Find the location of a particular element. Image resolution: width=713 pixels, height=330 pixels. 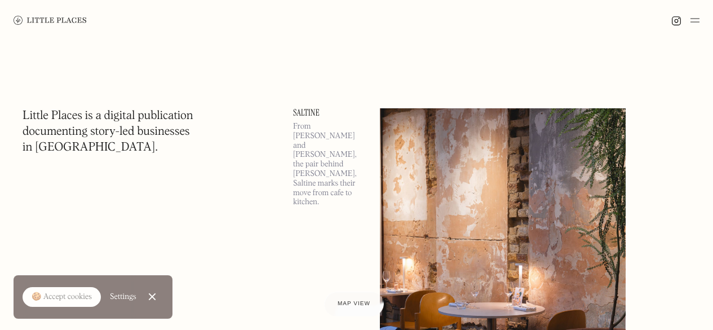

a: Settings is located at coordinates (123, 297).